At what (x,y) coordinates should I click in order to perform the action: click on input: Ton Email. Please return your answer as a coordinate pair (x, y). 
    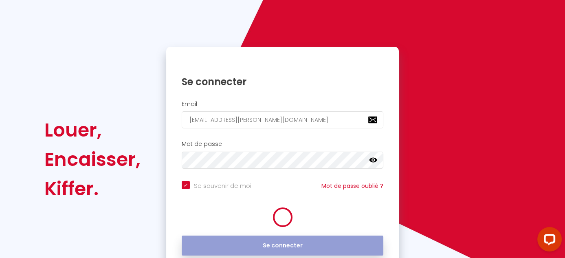
    Looking at the image, I should click on (283, 120).